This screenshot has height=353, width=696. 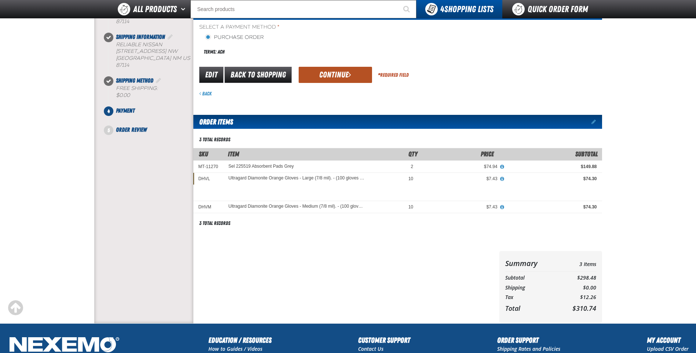 What do you see at coordinates (258, 75) in the screenshot?
I see `a: Back to Shopping` at bounding box center [258, 75].